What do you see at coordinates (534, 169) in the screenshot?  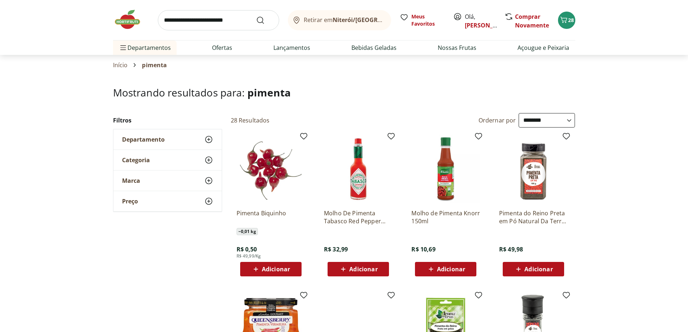 I see `img: Pimenta do Reino Preta em Pó Natural Da Terra 100g` at bounding box center [534, 169].